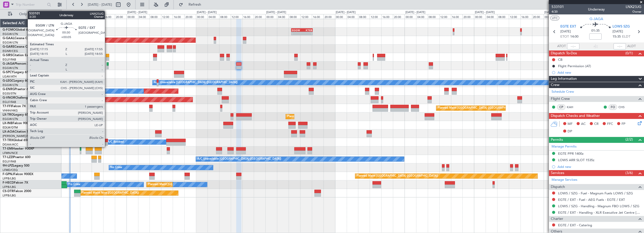  Describe the element at coordinates (617, 37) in the screenshot. I see `span: 15:35` at that location.